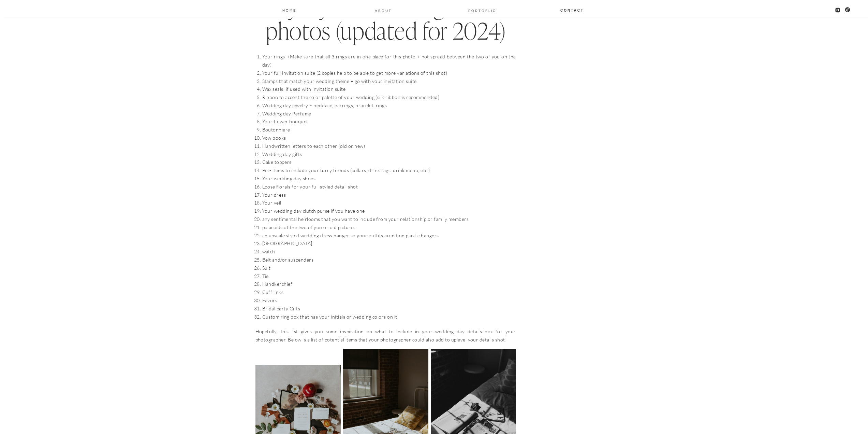 Image resolution: width=868 pixels, height=434 pixels. What do you see at coordinates (389, 228) in the screenshot?
I see `li: polaroids of the two of you or old pictures` at bounding box center [389, 228].